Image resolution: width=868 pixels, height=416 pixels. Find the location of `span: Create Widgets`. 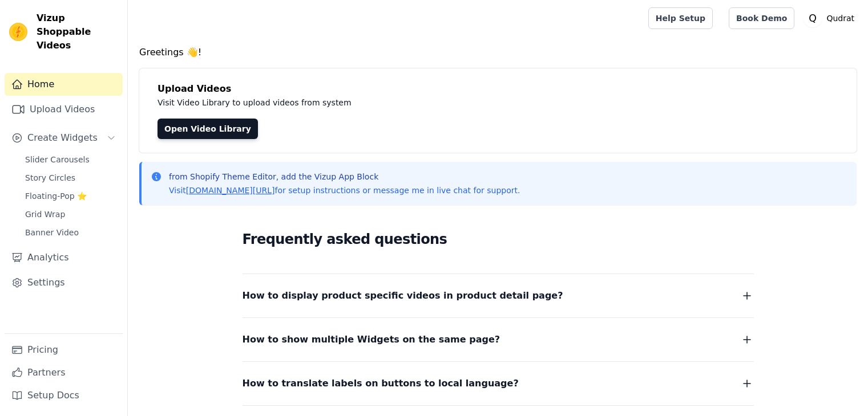

span: Create Widgets is located at coordinates (62, 138).